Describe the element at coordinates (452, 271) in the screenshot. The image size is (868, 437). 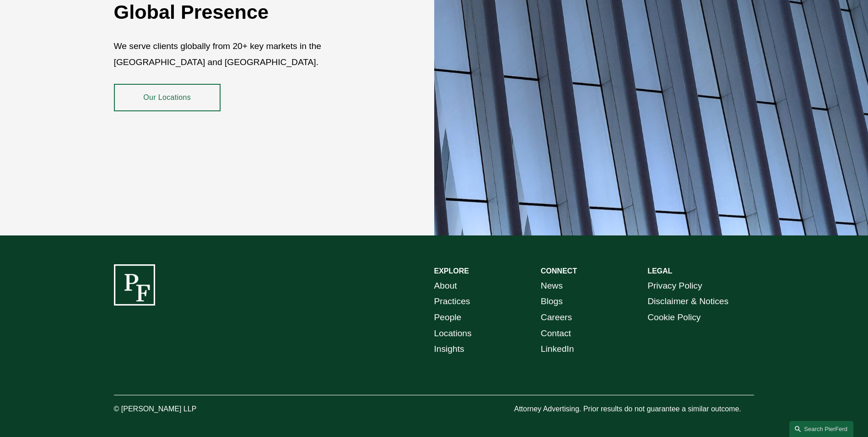
I see `strong: EXPLORE` at that location.